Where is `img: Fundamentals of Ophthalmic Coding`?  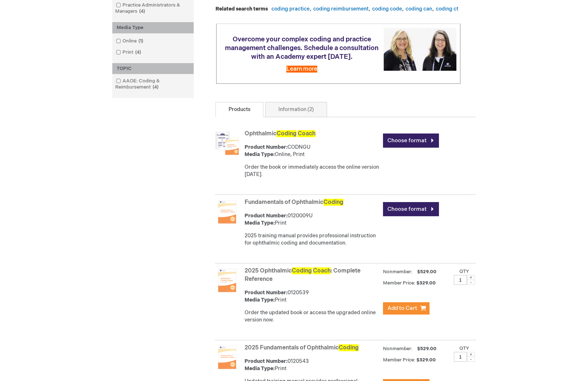 img: Fundamentals of Ophthalmic Coding is located at coordinates (227, 212).